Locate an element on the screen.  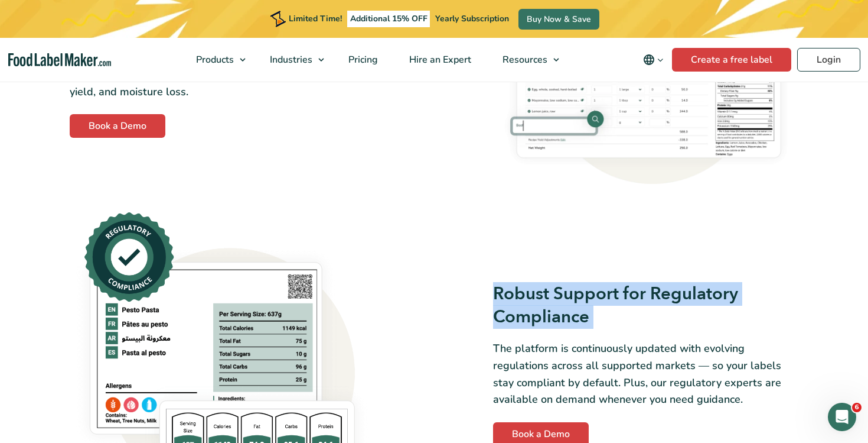
span: Yearly Subscription is located at coordinates (472, 18).